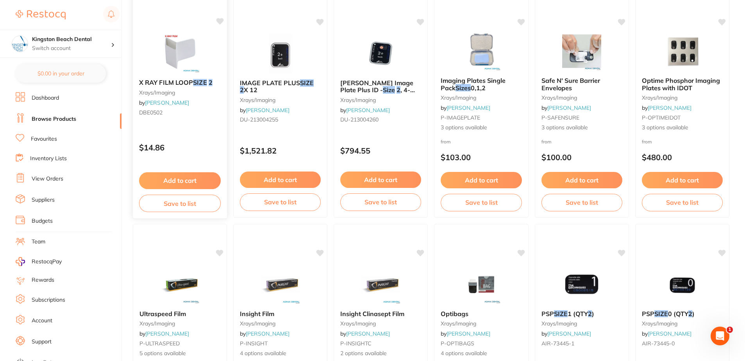 This screenshot has height=361, width=745. Describe the element at coordinates (473, 84) in the screenshot. I see `span: Imaging Plates Single Pack` at that location.